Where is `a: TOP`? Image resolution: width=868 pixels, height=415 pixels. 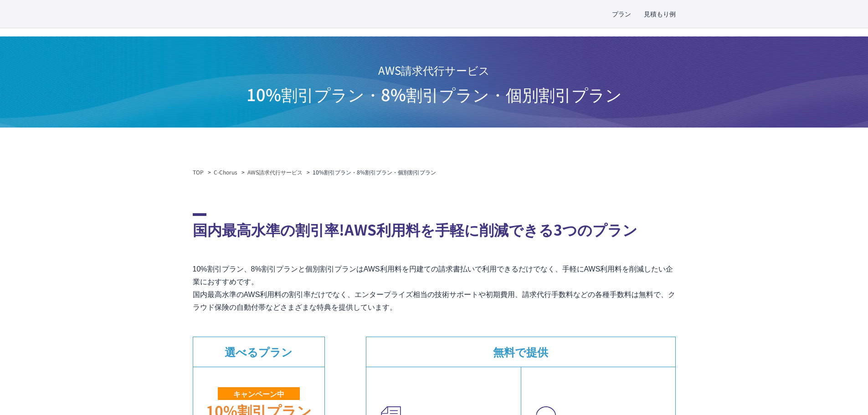 a: TOP is located at coordinates (198, 172).